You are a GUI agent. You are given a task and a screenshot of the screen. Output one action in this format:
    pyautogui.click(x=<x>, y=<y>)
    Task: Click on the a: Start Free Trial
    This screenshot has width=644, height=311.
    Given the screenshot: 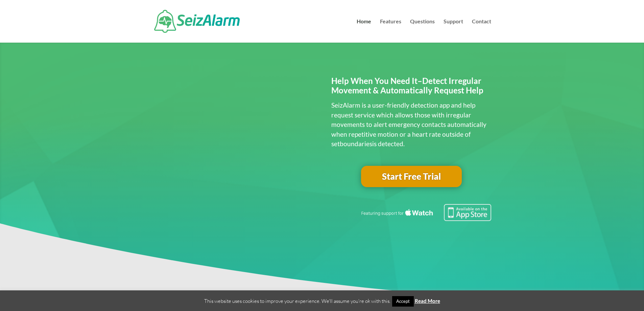 What is the action you would take?
    pyautogui.click(x=411, y=177)
    